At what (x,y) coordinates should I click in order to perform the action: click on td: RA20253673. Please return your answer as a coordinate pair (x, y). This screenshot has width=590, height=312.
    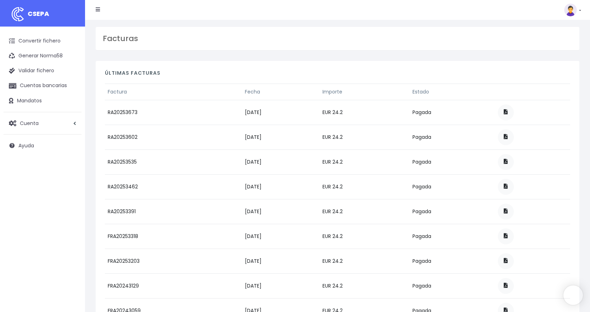
    Looking at the image, I should click on (173, 112).